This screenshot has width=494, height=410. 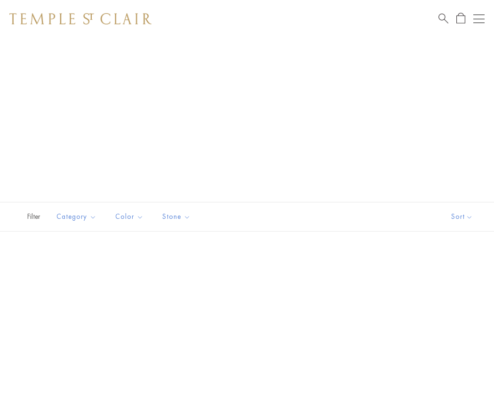 What do you see at coordinates (129, 217) in the screenshot?
I see `button: Color` at bounding box center [129, 217].